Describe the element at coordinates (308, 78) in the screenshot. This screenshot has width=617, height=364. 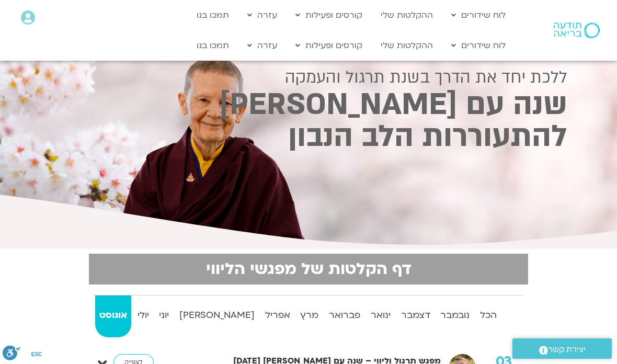
I see `h2: ללכת יחד את הדרך בשנת תרגול והעמקה` at that location.